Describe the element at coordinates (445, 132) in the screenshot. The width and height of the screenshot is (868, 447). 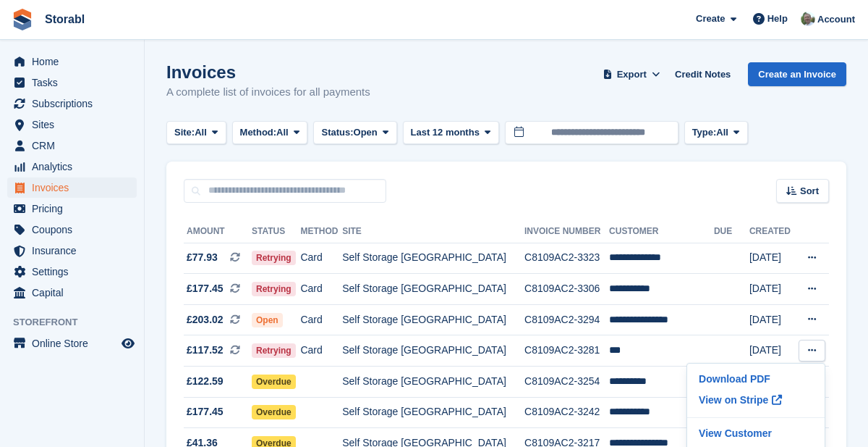
I see `span: Last 12 months` at that location.